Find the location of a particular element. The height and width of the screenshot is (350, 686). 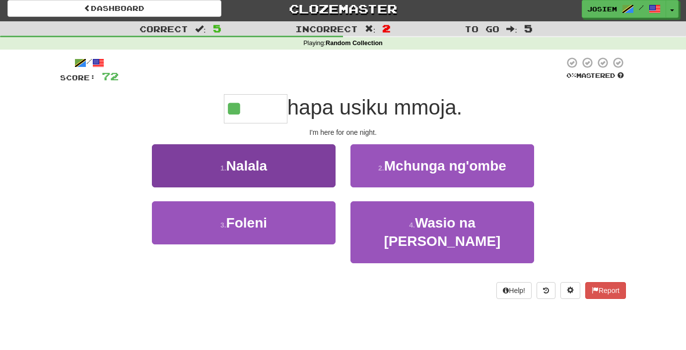

button: Round history (alt+y) is located at coordinates (546, 291).